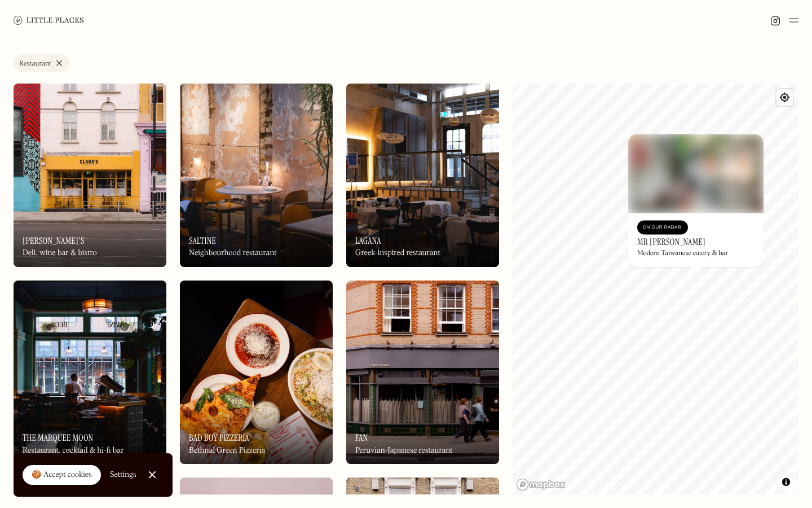 The width and height of the screenshot is (812, 508). What do you see at coordinates (123, 475) in the screenshot?
I see `a: Settings` at bounding box center [123, 475].